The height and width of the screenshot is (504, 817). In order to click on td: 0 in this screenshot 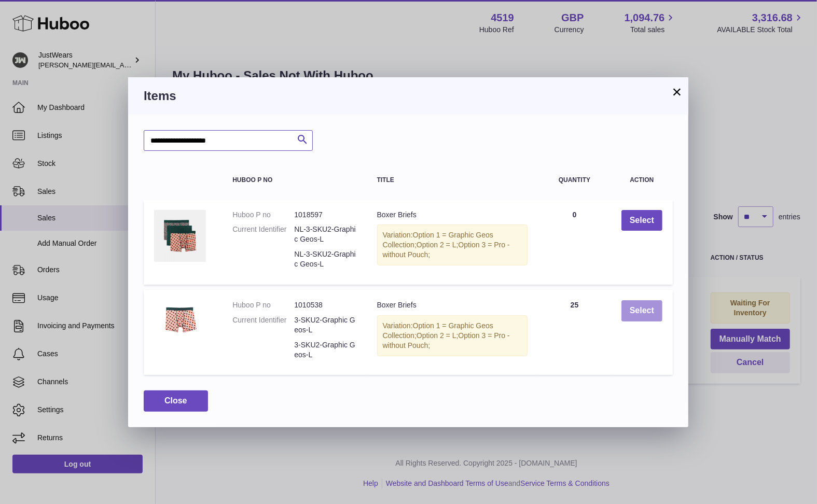, I will do `click(574, 242)`.